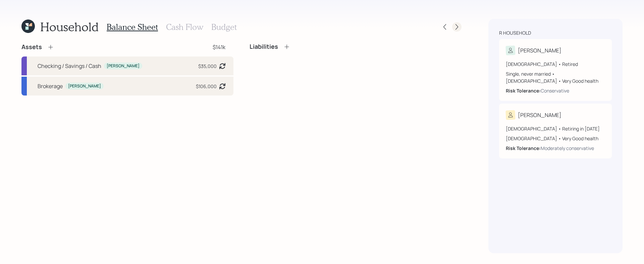 This screenshot has width=644, height=264. I want to click on div: $106,000, so click(206, 86).